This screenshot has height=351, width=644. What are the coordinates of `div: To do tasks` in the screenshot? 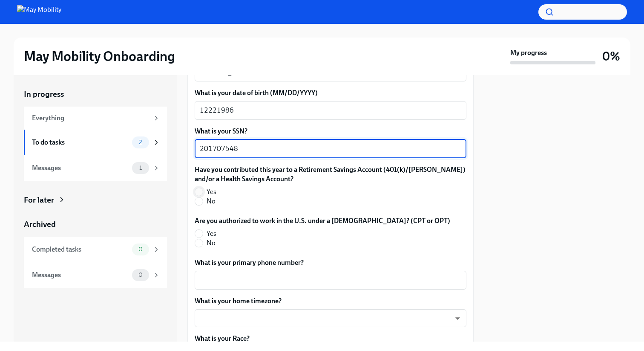 It's located at (80, 143).